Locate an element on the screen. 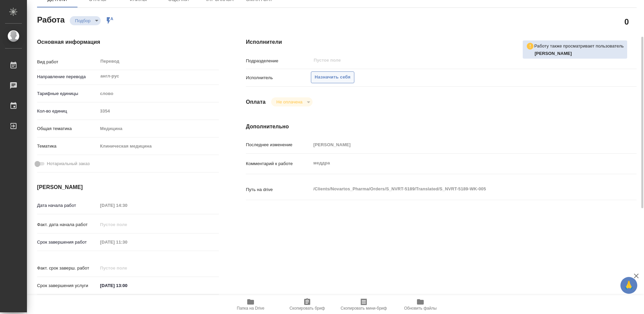 This screenshot has width=644, height=314. h2: 0 is located at coordinates (626, 22).